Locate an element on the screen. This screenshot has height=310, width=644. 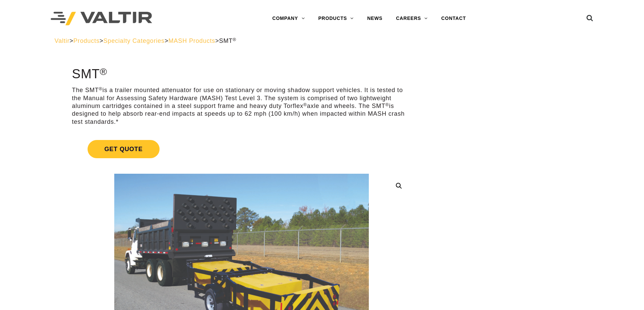
a: COMPANY is located at coordinates (288, 19).